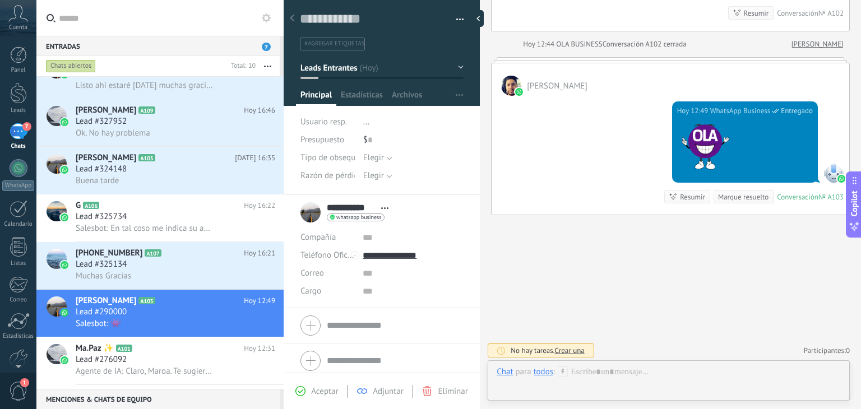  Describe the element at coordinates (548, 350) in the screenshot. I see `div: No hay tareas.` at that location.